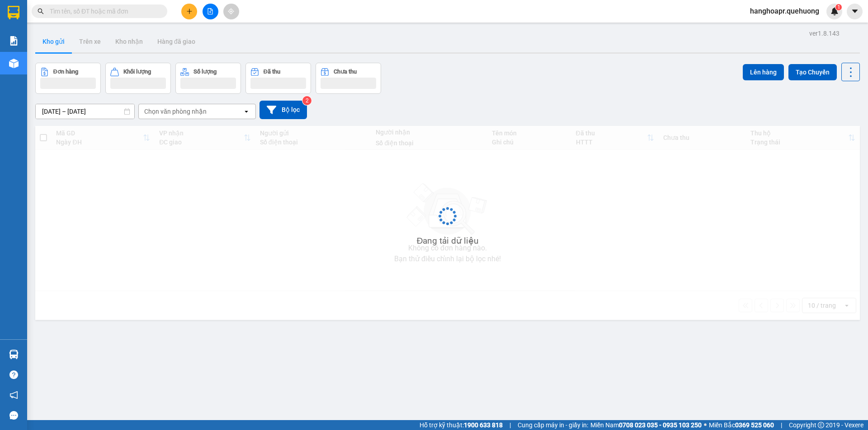 The image size is (868, 430). I want to click on button: Đơn hàng, so click(68, 78).